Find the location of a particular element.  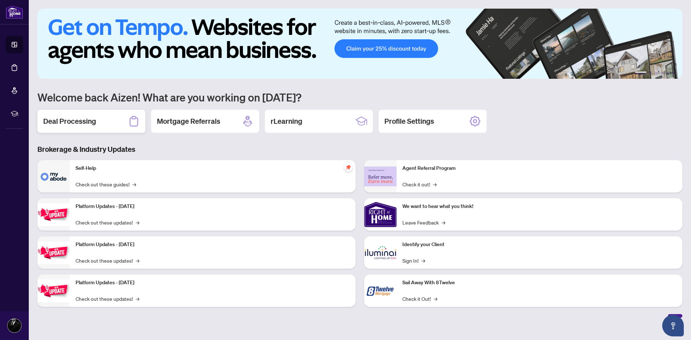

img: Slide 0 is located at coordinates (360, 44).